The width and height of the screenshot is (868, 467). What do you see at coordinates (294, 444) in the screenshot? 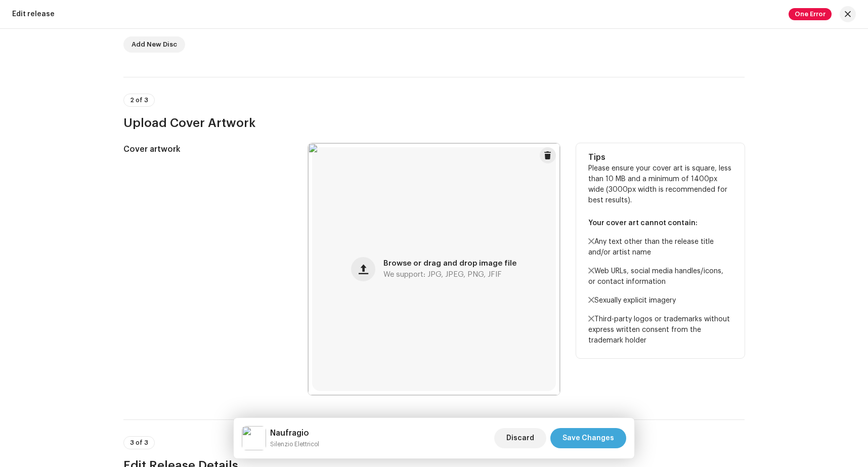
I see `small: Naufragio` at bounding box center [294, 444].